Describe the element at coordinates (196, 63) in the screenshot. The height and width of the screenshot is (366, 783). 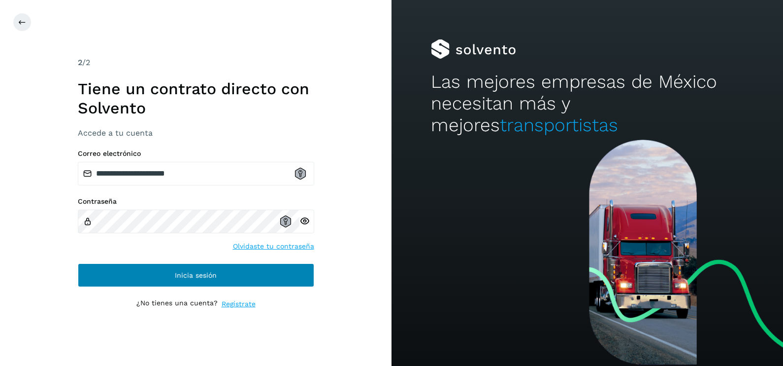
I see `div: /2` at that location.